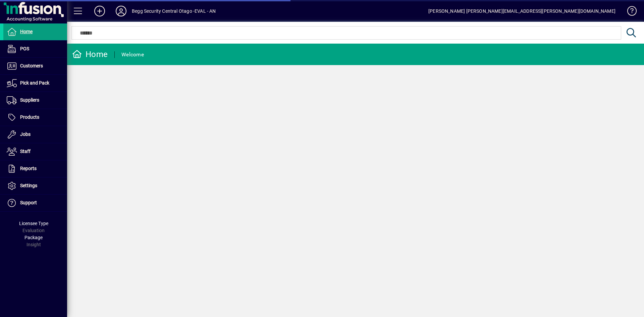 This screenshot has width=644, height=317. I want to click on a: POS, so click(35, 49).